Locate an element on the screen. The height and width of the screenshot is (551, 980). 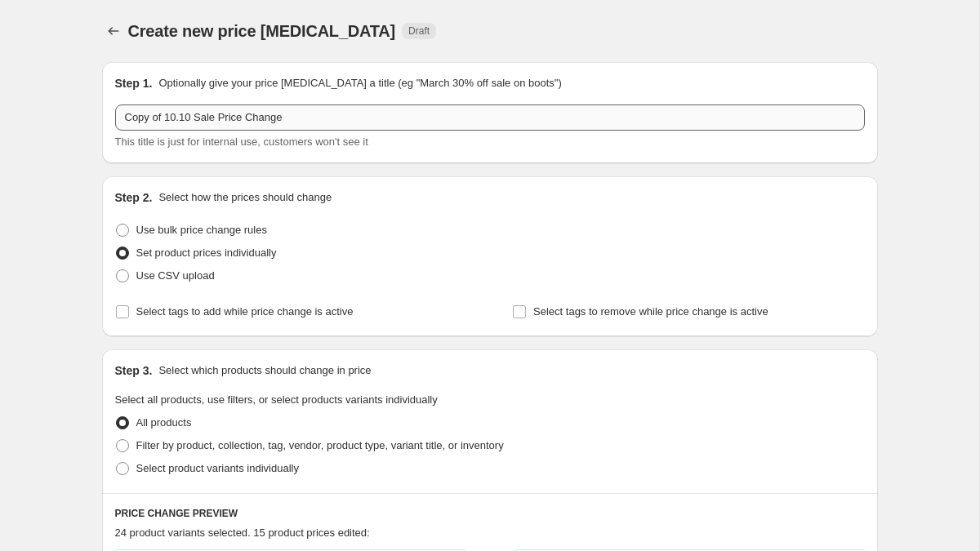
span: Filter by product, collection, tag, vendor, product type, variant title, or inventory is located at coordinates (320, 445).